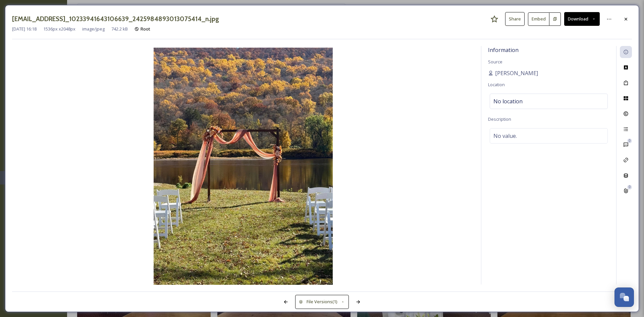  What do you see at coordinates (145, 29) in the screenshot?
I see `span: Root` at bounding box center [145, 29].